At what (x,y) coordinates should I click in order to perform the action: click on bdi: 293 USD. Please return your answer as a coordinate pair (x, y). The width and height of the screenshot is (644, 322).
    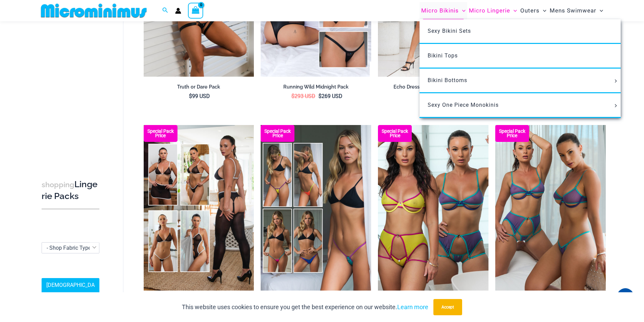
    Looking at the image, I should click on (303, 96).